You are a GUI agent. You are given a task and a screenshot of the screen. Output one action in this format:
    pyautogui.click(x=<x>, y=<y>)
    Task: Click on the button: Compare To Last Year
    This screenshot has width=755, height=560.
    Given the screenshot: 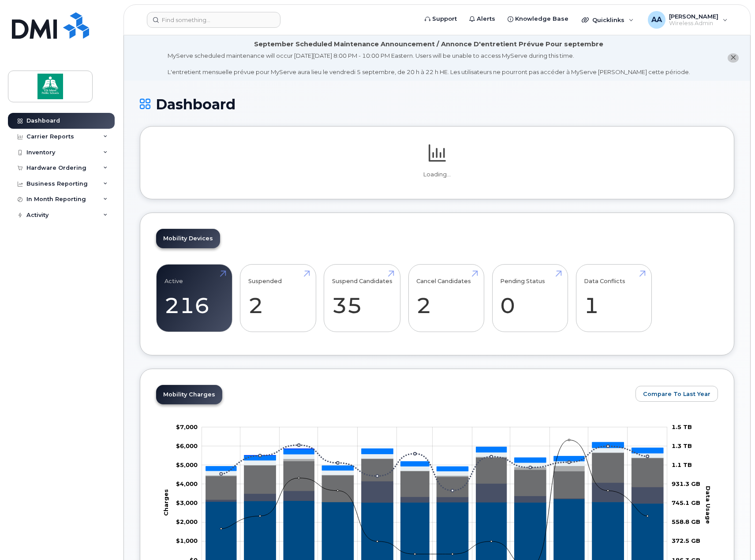 What is the action you would take?
    pyautogui.click(x=677, y=394)
    